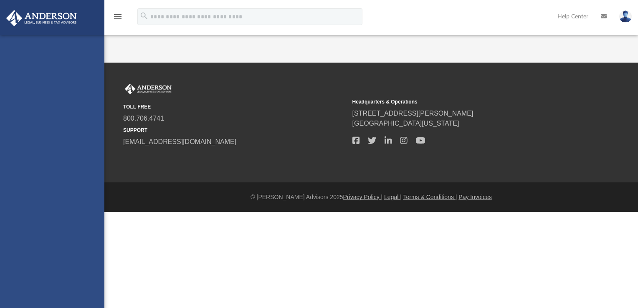 This screenshot has height=308, width=638. Describe the element at coordinates (235, 130) in the screenshot. I see `small: SUPPORT` at that location.